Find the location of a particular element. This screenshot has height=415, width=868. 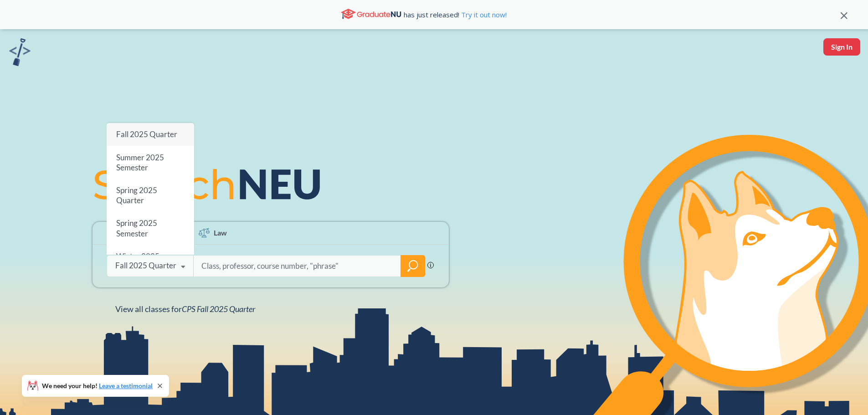

span: Law is located at coordinates (220, 233).